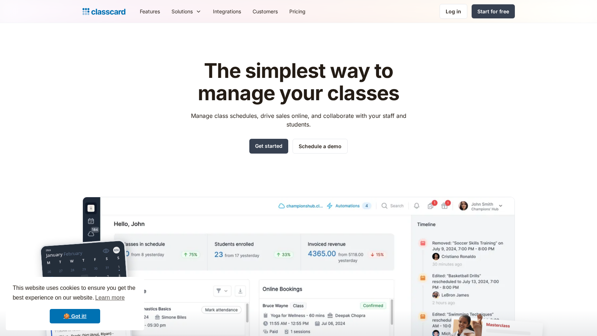 Image resolution: width=597 pixels, height=336 pixels. Describe the element at coordinates (297, 11) in the screenshot. I see `a: Pricing` at that location.